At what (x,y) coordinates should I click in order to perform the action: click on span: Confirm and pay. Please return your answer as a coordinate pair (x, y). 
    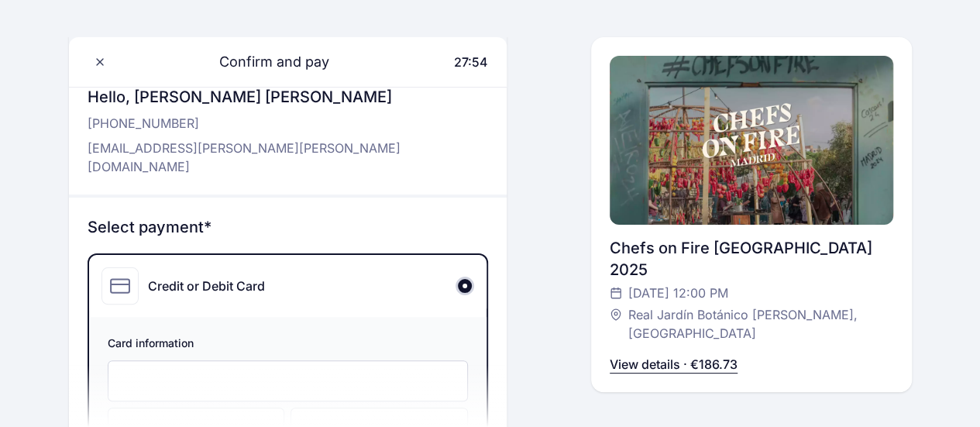
    Looking at the image, I should click on (265, 62).